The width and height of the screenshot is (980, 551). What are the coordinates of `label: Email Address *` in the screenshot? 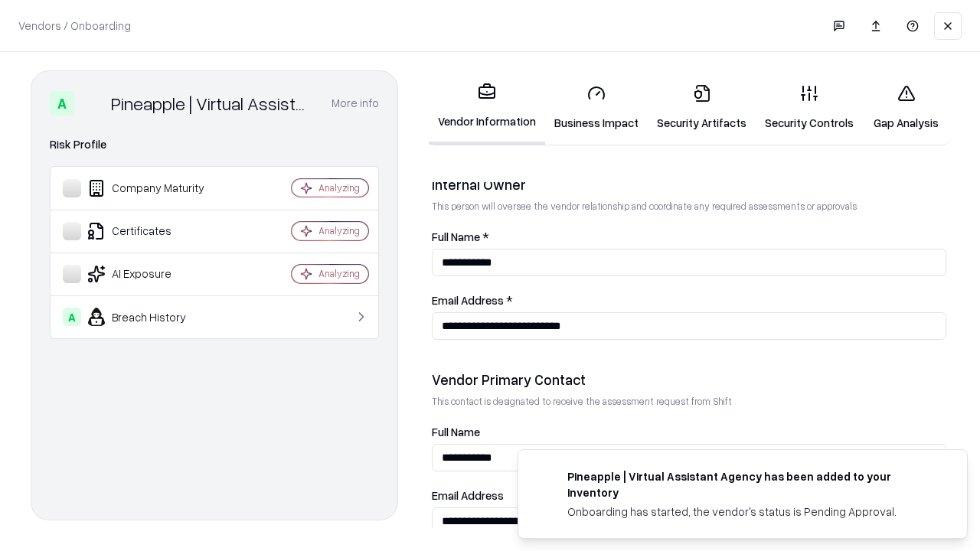 It's located at (689, 300).